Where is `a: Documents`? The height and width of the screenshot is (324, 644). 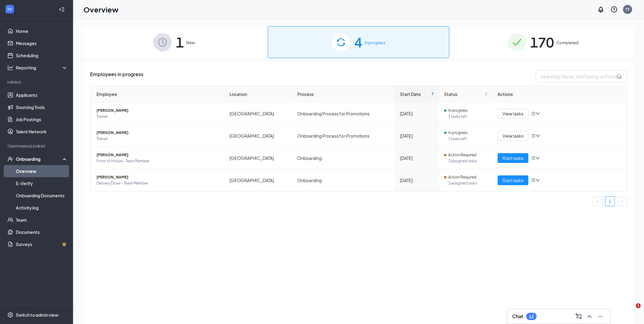
a: Documents is located at coordinates (42, 232).